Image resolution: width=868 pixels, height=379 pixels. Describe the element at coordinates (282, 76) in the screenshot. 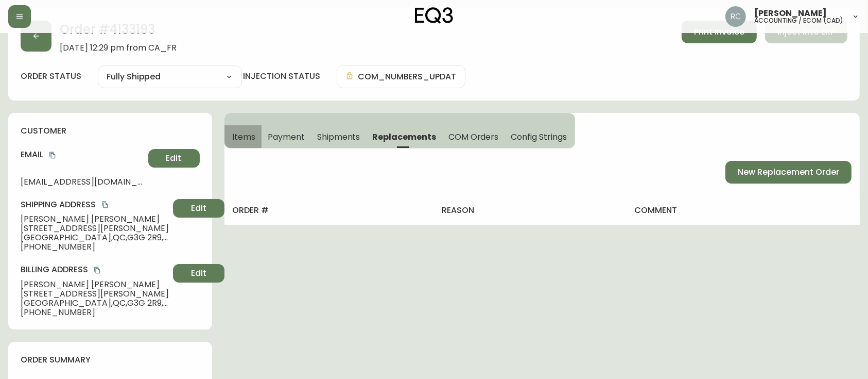

I see `h4: injection status` at that location.